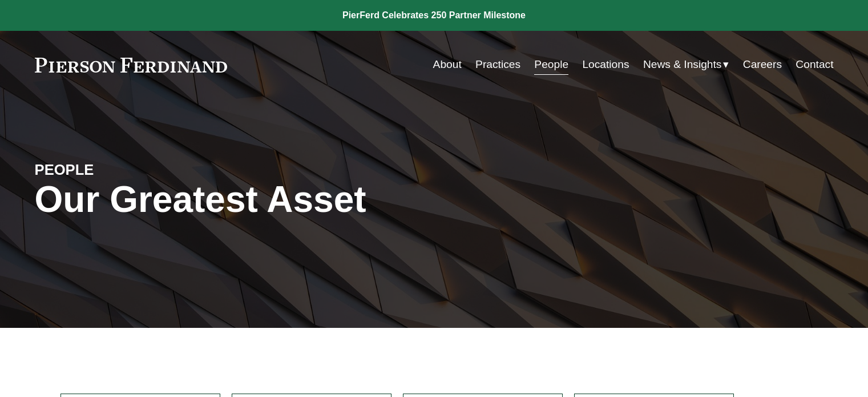 This screenshot has width=868, height=397. I want to click on a: Locations, so click(606, 64).